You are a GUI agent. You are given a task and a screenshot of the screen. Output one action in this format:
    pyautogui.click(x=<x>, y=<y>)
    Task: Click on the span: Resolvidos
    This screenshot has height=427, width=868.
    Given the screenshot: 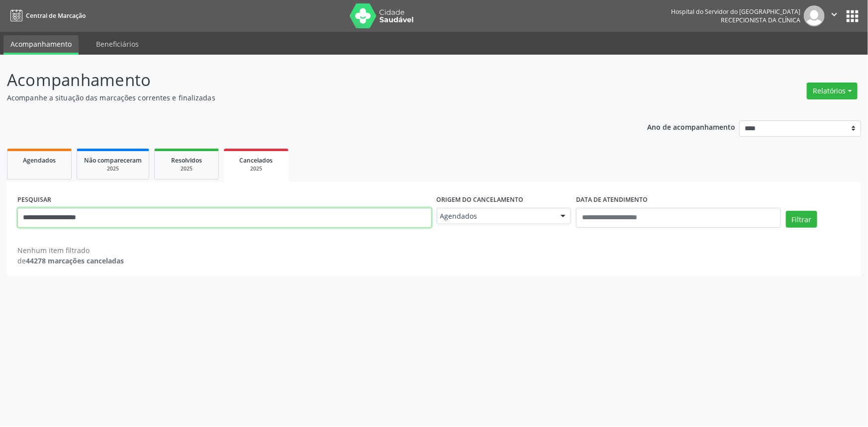 What is the action you would take?
    pyautogui.click(x=186, y=160)
    